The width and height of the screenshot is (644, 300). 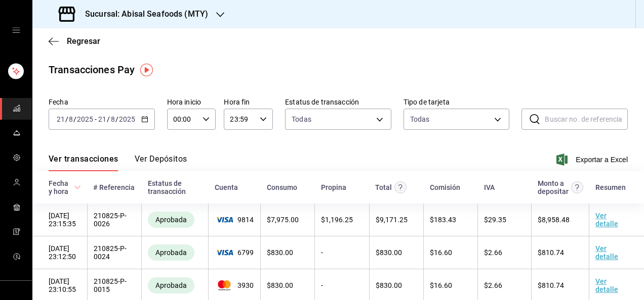 What do you see at coordinates (115, 253) in the screenshot?
I see `td: 210825-P-0024` at bounding box center [115, 253].